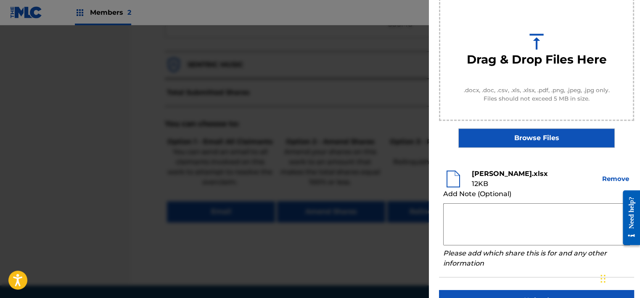 The height and width of the screenshot is (298, 640). Describe the element at coordinates (15, 29) in the screenshot. I see `div: Need help?` at that location.